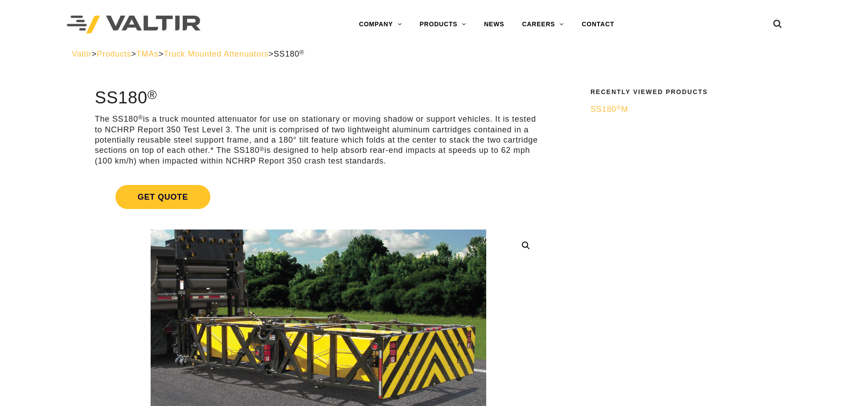 This screenshot has width=849, height=406. I want to click on a: Valtir, so click(82, 54).